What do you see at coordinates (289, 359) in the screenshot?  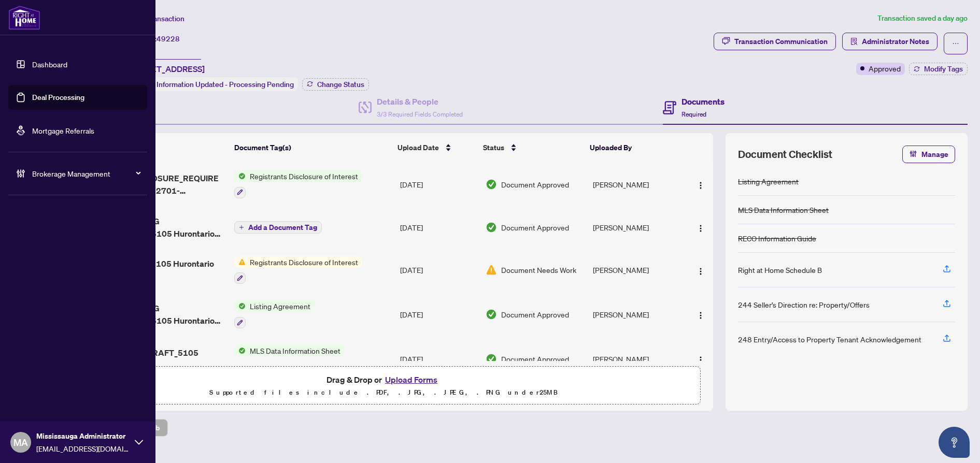 I see `button: Status IconMLS Data Information Sheet` at bounding box center [289, 359].